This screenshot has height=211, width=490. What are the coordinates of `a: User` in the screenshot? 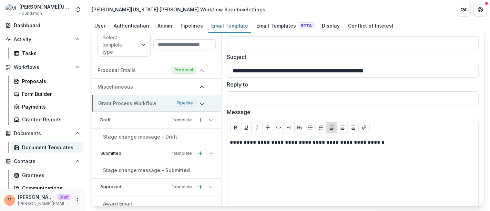 It's located at (100, 26).